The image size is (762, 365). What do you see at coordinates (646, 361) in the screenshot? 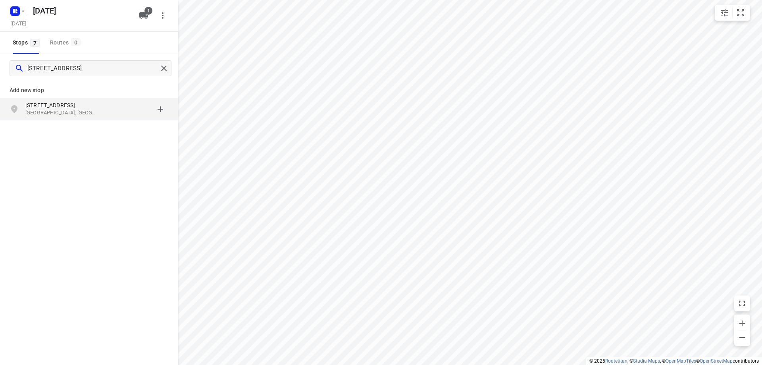
I see `a: Stadia Maps` at bounding box center [646, 361].